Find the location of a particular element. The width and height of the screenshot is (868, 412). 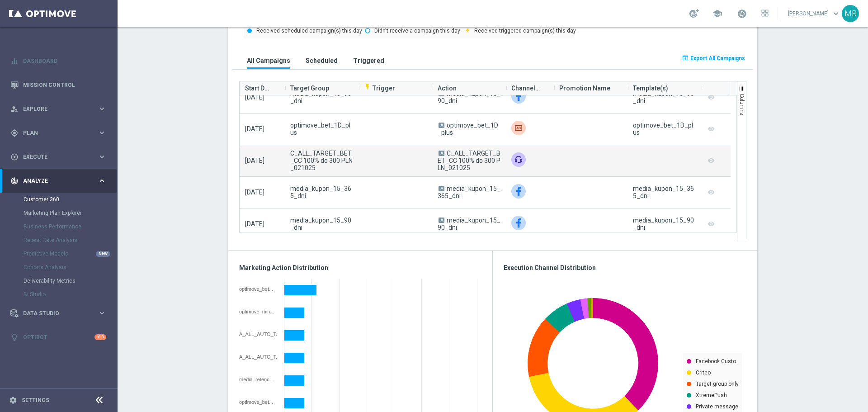

div: BI Studio is located at coordinates (70, 294).